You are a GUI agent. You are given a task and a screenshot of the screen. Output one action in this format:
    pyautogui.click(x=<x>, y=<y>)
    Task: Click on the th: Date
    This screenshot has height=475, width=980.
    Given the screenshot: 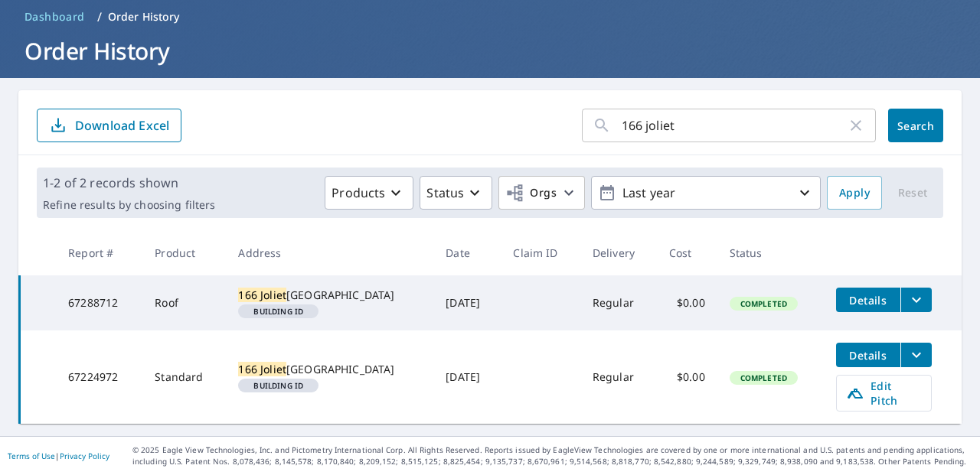 What is the action you would take?
    pyautogui.click(x=467, y=253)
    